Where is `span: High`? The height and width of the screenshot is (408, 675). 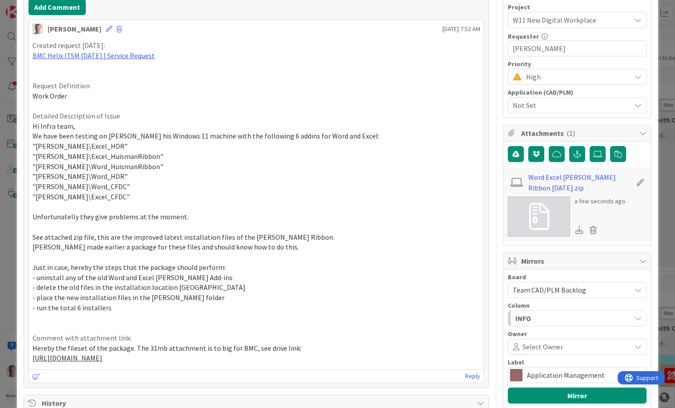
span: High is located at coordinates (576, 77).